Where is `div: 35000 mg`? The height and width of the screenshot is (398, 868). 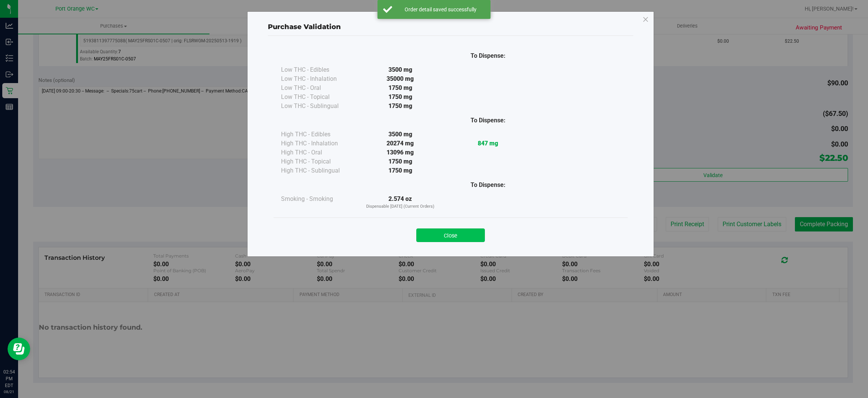
div: 35000 mg is located at coordinates (400, 79).